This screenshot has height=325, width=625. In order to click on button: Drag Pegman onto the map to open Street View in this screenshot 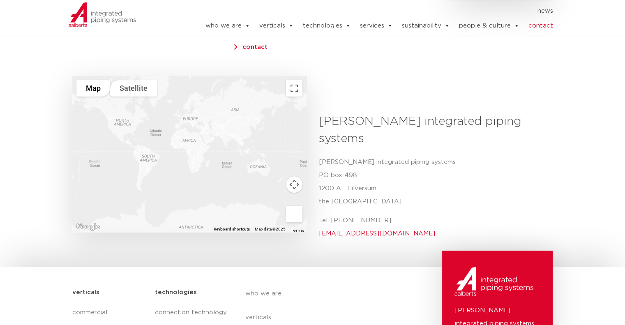, I will do `click(294, 214)`.